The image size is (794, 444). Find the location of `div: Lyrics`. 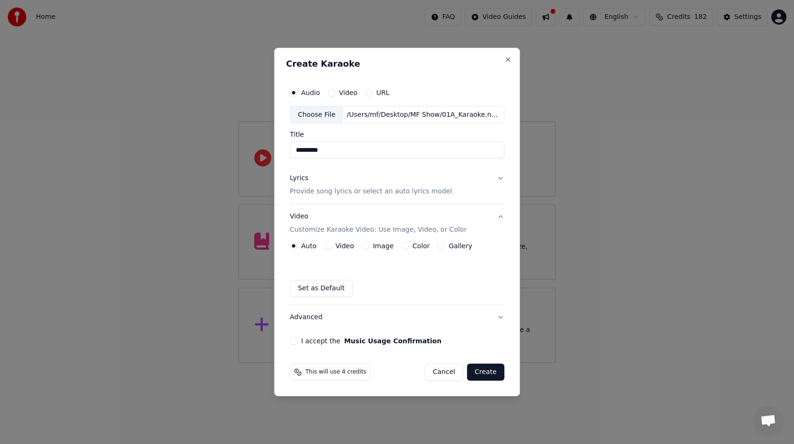

div: Lyrics is located at coordinates (299, 179).